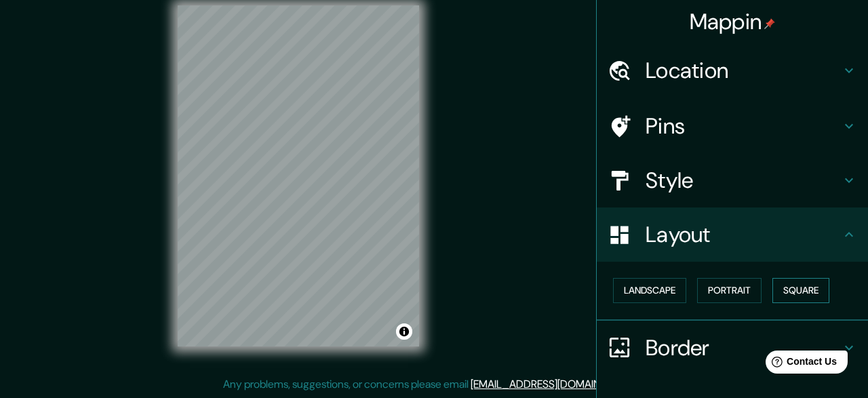 Image resolution: width=868 pixels, height=398 pixels. What do you see at coordinates (801, 290) in the screenshot?
I see `button: Square` at bounding box center [801, 290].